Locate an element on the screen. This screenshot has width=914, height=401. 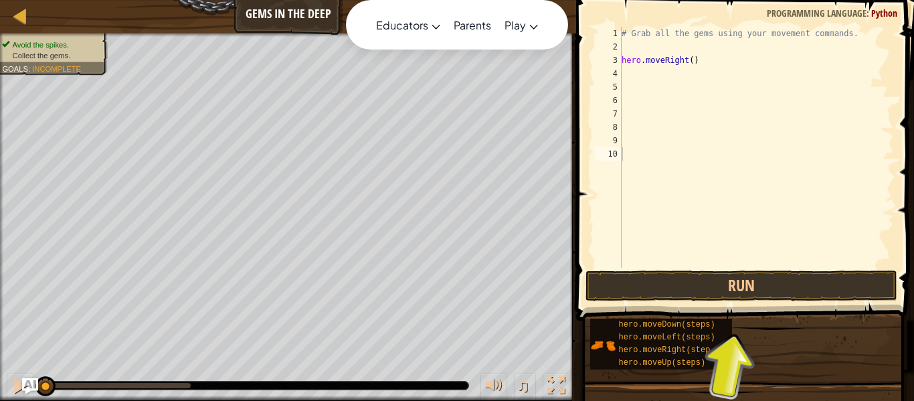
div: 7 is located at coordinates (608, 114).